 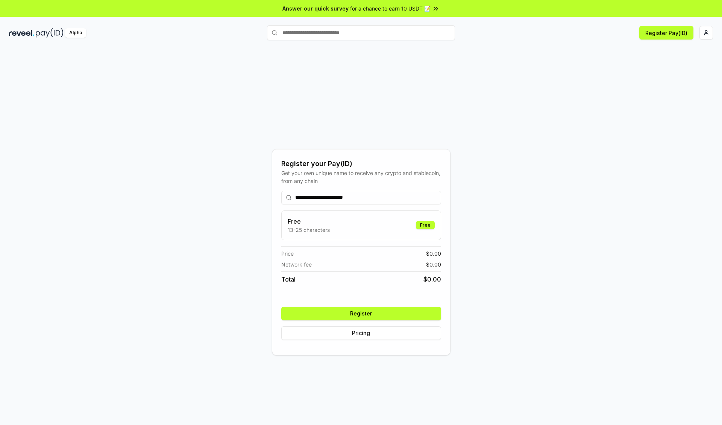 What do you see at coordinates (361, 177) in the screenshot?
I see `div: Get your own unique name to receive any crypto and stablecoin, from any chain` at bounding box center [361, 177].